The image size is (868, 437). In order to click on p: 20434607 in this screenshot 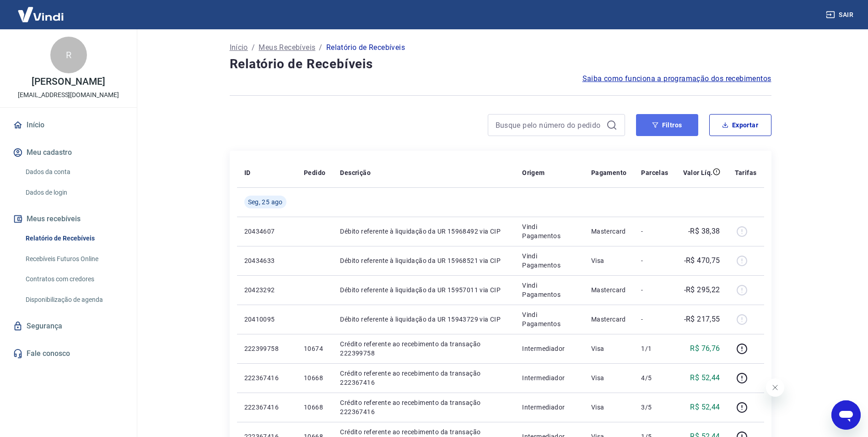, I will do `click(267, 231)`.